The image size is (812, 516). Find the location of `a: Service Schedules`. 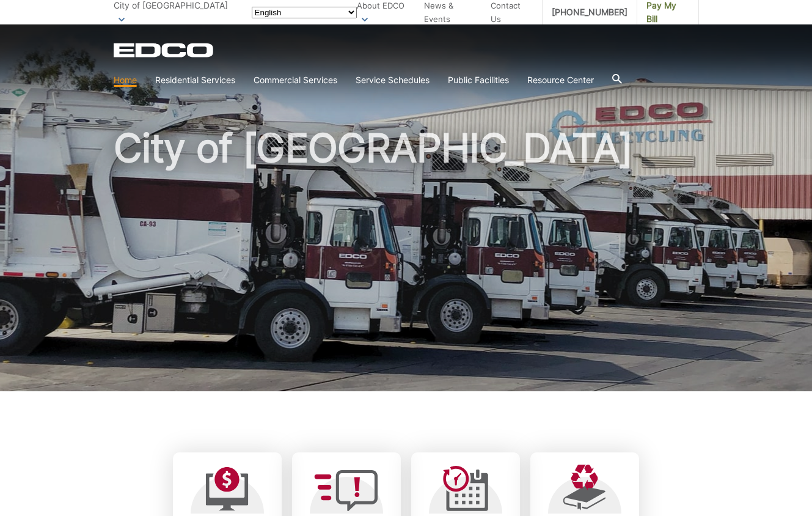

a: Service Schedules is located at coordinates (392, 80).